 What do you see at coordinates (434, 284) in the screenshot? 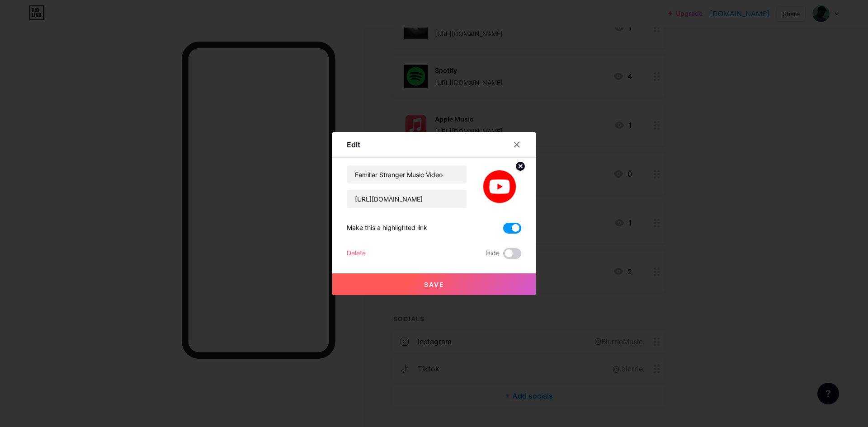
I see `span: Save` at bounding box center [434, 284].